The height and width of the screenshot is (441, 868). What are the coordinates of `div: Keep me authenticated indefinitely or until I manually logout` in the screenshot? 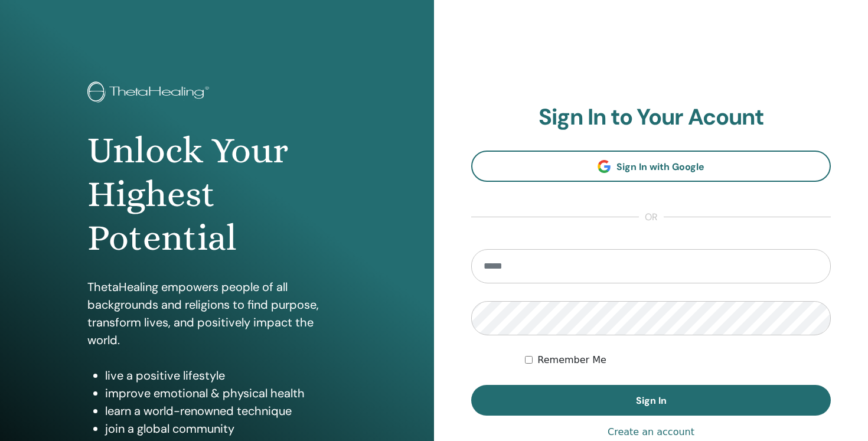 It's located at (678, 360).